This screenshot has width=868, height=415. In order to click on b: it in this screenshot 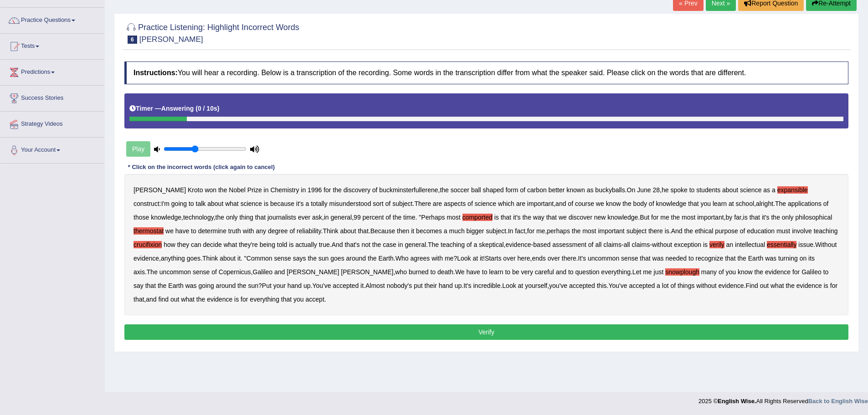, I will do `click(412, 231)`.